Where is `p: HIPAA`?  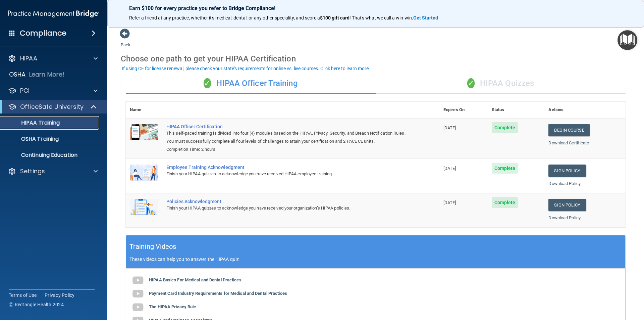 p: HIPAA is located at coordinates (29, 58).